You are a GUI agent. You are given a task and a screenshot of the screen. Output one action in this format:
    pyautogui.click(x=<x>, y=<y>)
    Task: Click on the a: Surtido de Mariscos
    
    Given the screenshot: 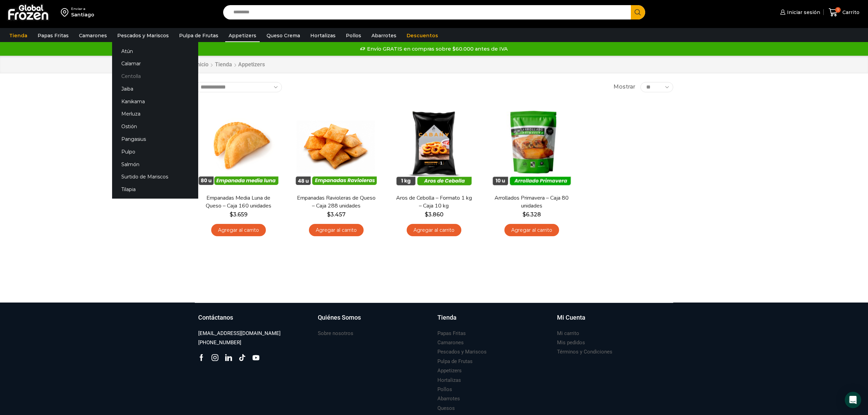 What is the action you would take?
    pyautogui.click(x=155, y=177)
    